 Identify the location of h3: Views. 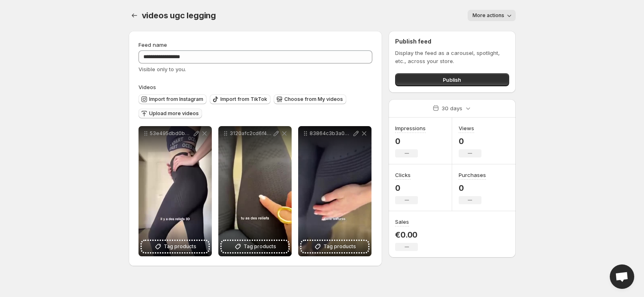
(467, 128).